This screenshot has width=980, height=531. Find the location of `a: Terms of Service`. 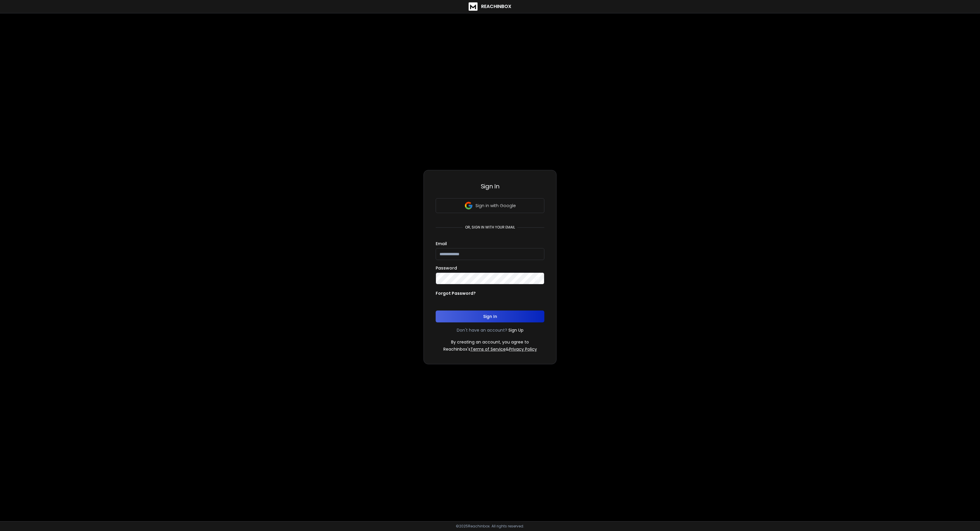

a: Terms of Service is located at coordinates (488, 349).